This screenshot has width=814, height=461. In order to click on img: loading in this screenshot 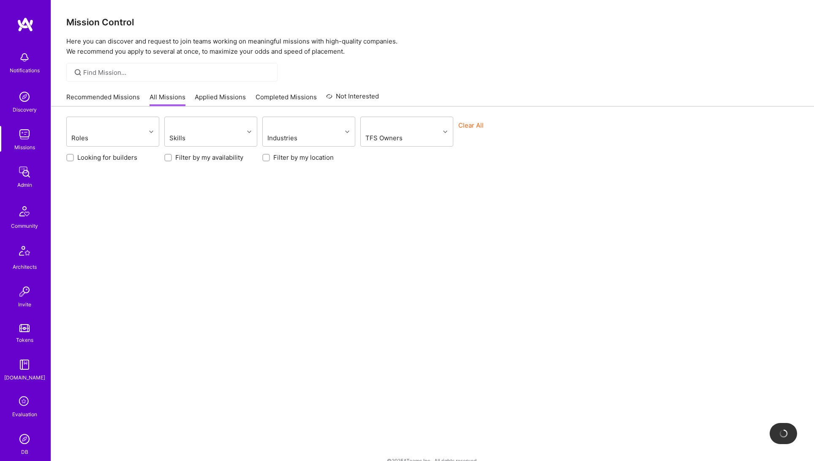, I will do `click(783, 433)`.